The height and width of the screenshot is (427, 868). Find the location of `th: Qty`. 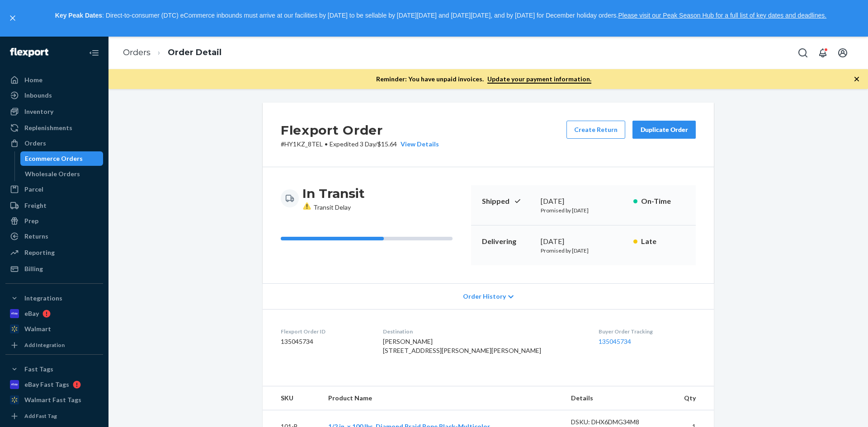

th: Qty is located at coordinates (688, 398).